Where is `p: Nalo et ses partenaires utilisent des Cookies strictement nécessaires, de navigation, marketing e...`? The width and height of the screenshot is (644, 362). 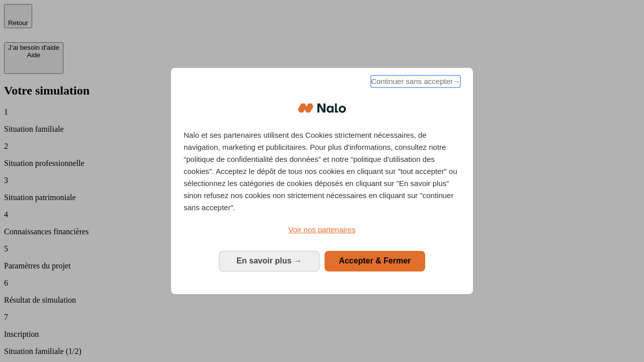 p: Nalo et ses partenaires utilisent des Cookies strictement nécessaires, de navigation, marketing e... is located at coordinates (322, 171).